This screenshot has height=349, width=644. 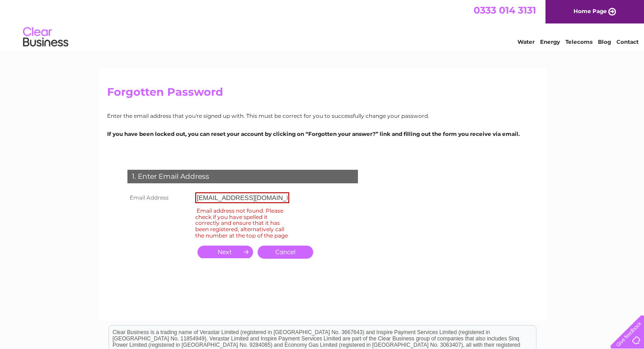 I want to click on span: 0333 014 3131, so click(x=505, y=10).